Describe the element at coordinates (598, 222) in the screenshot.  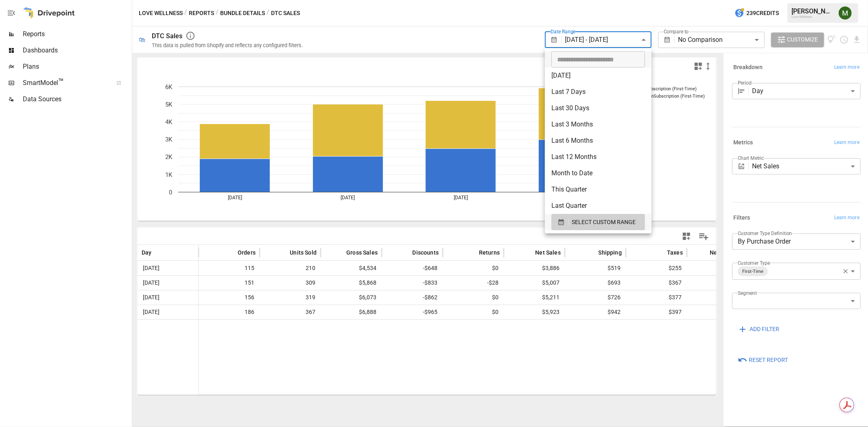
I see `button: SELECT CUSTOM RANGE` at that location.